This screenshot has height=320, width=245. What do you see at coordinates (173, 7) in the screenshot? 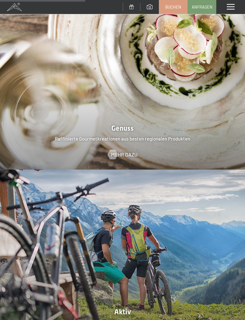
I see `a: Buchen` at bounding box center [173, 7].